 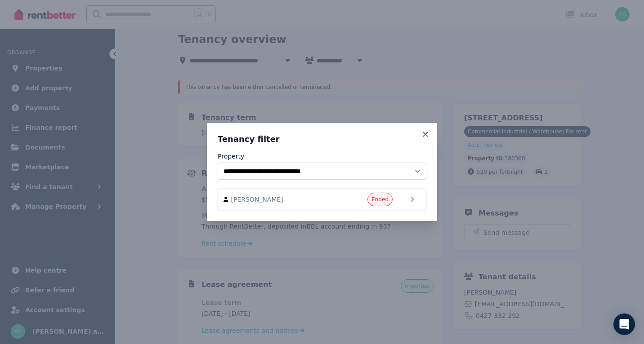 I want to click on div: Open Intercom Messenger, so click(x=624, y=325).